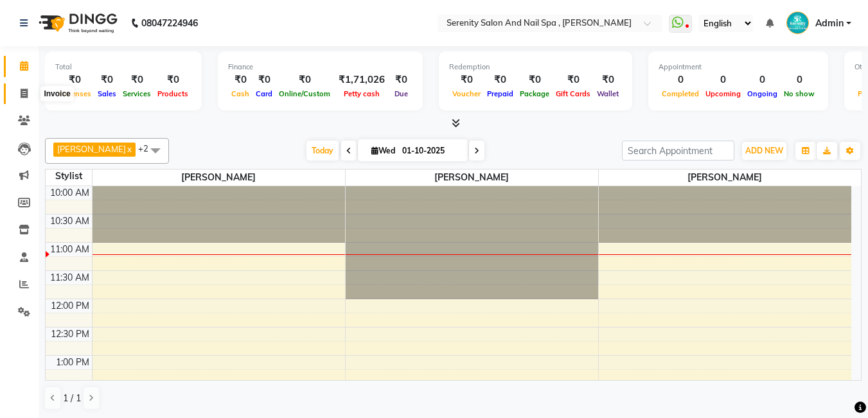  What do you see at coordinates (797, 22) in the screenshot?
I see `img: Admin` at bounding box center [797, 22].